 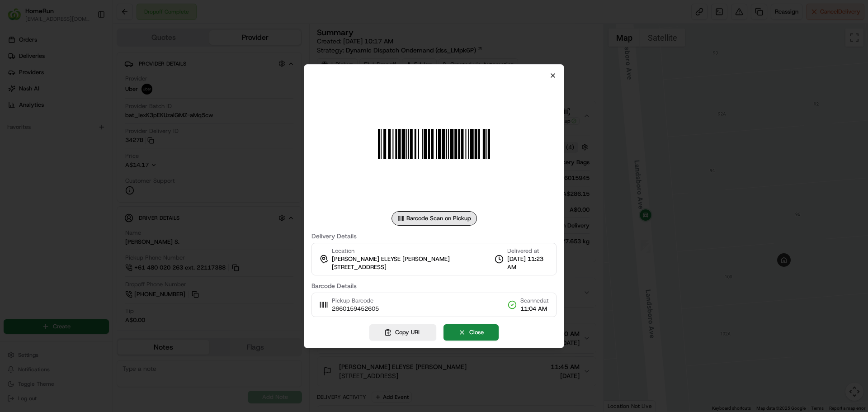 What do you see at coordinates (100, 157) in the screenshot?
I see `span: Pylon` at bounding box center [100, 157].